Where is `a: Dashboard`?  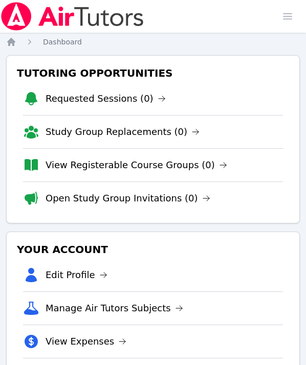 a: Dashboard is located at coordinates (62, 42).